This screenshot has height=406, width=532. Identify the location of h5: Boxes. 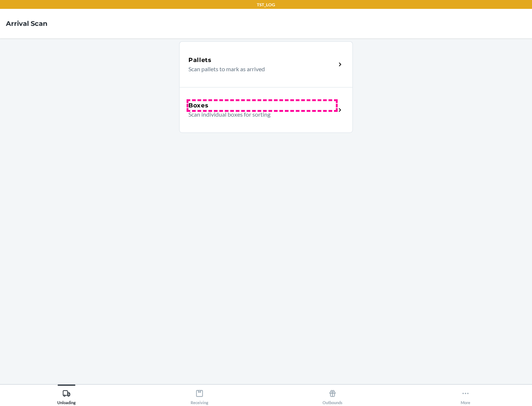
(198, 105).